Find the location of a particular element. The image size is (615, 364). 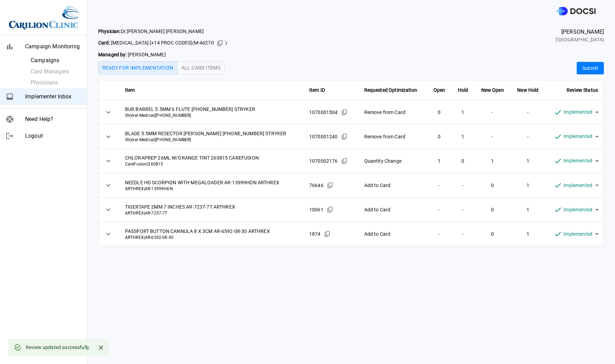

button: Close is located at coordinates (101, 348).